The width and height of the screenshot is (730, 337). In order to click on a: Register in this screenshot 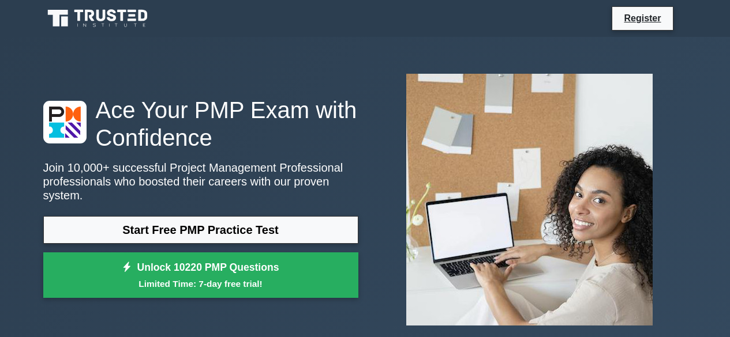, I will do `click(642, 18)`.